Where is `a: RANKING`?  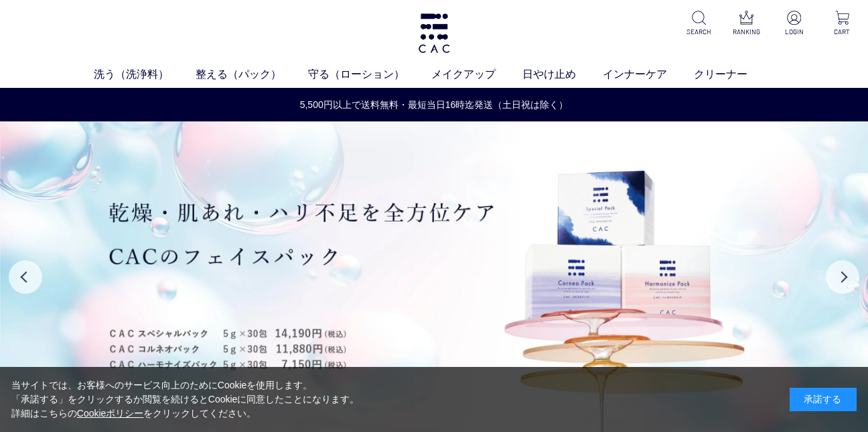
a: RANKING is located at coordinates (747, 23).